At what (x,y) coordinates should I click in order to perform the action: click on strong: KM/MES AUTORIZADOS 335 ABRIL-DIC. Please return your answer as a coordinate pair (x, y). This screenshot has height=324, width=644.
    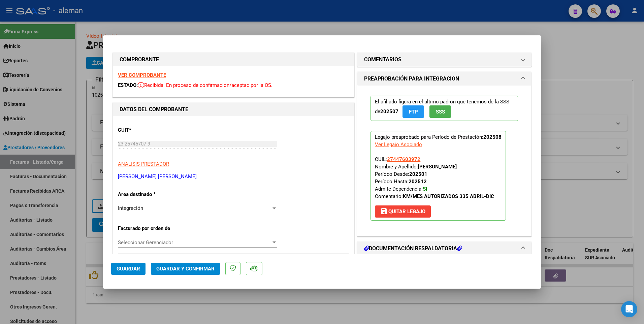
    Looking at the image, I should click on (448, 196).